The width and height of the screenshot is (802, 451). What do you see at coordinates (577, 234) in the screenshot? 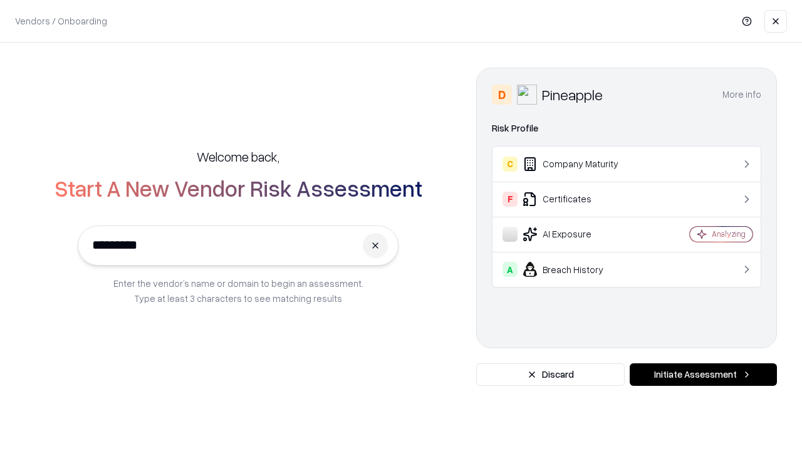
I see `div: AI Exposure` at bounding box center [577, 234].